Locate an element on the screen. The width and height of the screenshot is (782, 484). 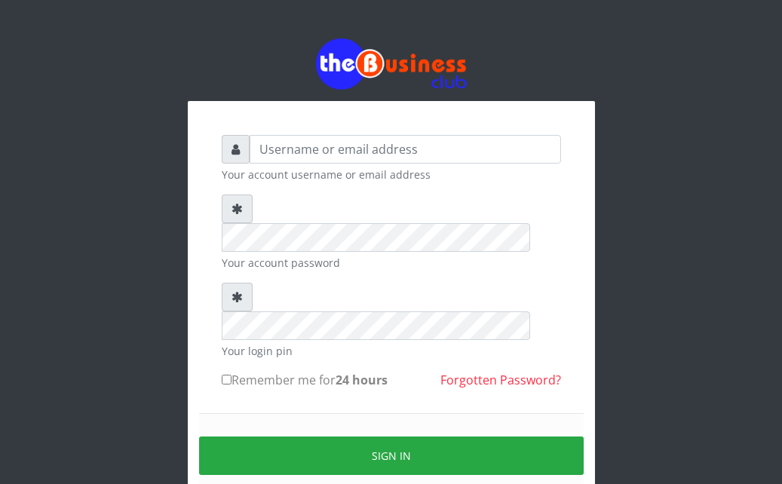
label: Remember me for is located at coordinates (305, 380).